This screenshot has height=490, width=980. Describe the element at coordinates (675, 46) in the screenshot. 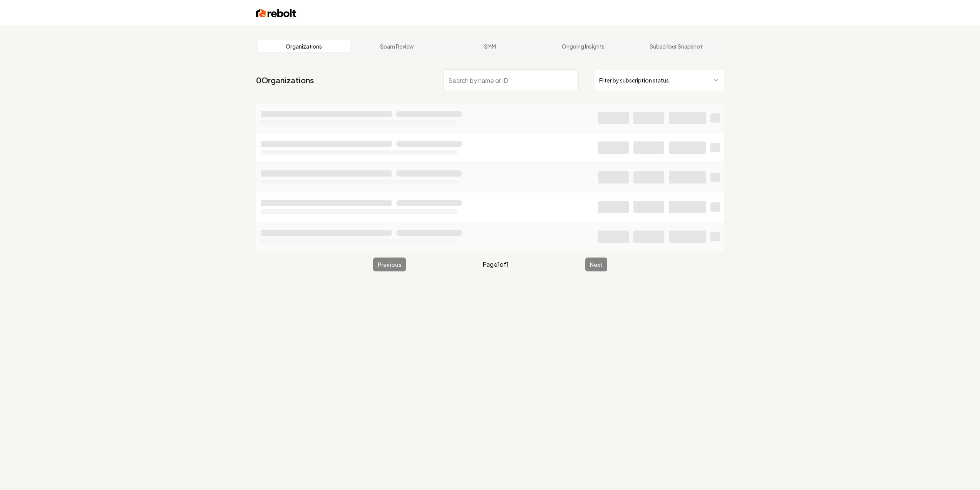

I see `a: Subscriber Snapshot` at that location.